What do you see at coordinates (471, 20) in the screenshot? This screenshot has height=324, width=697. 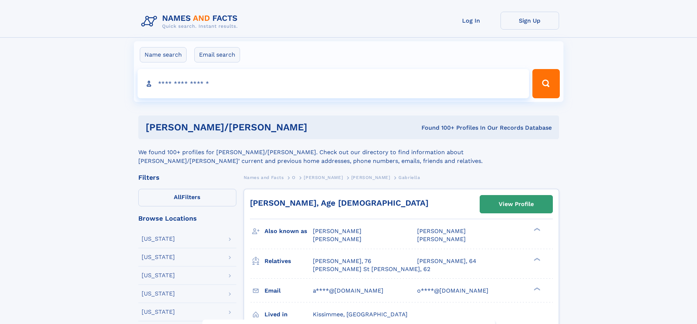 I see `a: Log In` at bounding box center [471, 20].